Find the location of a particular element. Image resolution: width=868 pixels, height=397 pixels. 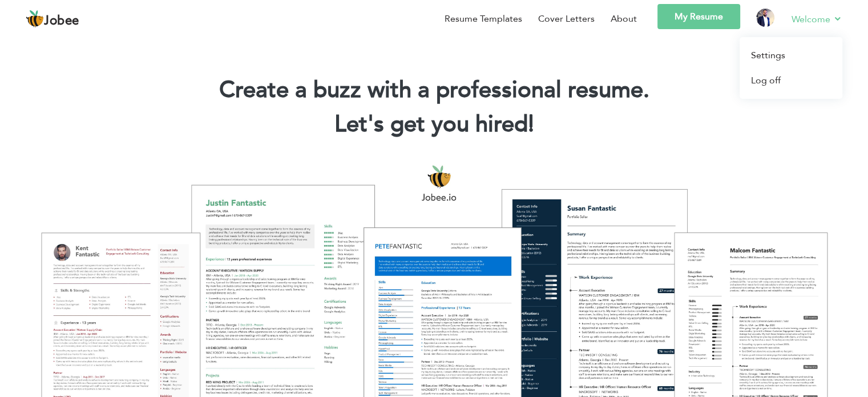

img: Profile Img is located at coordinates (765, 18).